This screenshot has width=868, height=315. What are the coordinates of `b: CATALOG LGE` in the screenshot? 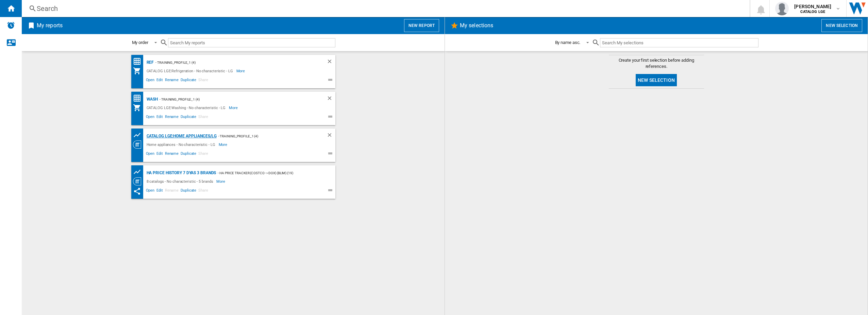 It's located at (813, 11).